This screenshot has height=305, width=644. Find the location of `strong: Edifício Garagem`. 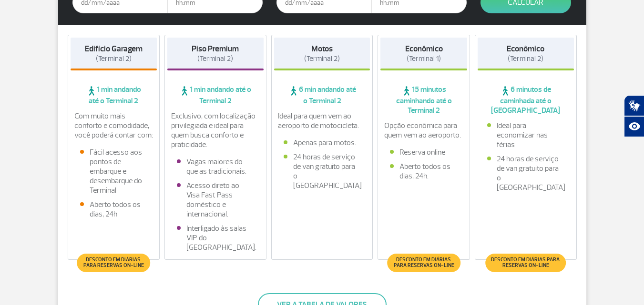

strong: Edifício Garagem is located at coordinates (113, 48).